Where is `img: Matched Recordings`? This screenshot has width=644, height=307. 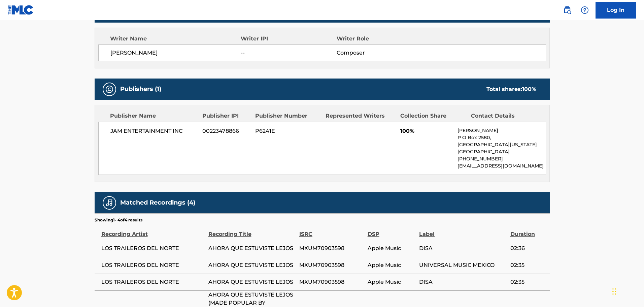 img: Matched Recordings is located at coordinates (110, 203).